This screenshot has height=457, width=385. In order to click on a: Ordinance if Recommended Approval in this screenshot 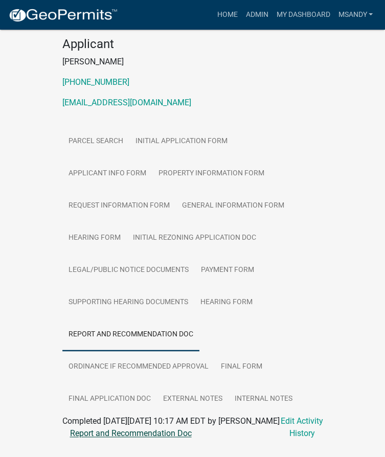, I will do `click(138, 367)`.